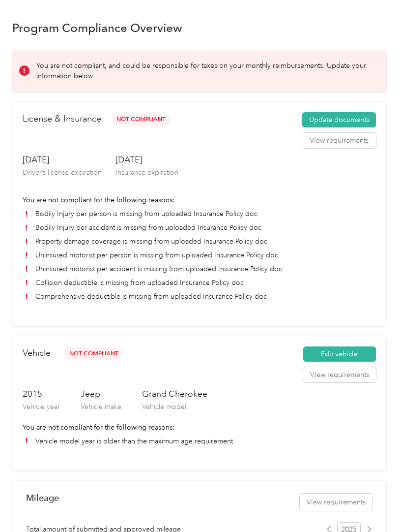  Describe the element at coordinates (199, 269) in the screenshot. I see `li: Uninsured motorist per accident is missing from uploaded Insurance Policy doc` at that location.